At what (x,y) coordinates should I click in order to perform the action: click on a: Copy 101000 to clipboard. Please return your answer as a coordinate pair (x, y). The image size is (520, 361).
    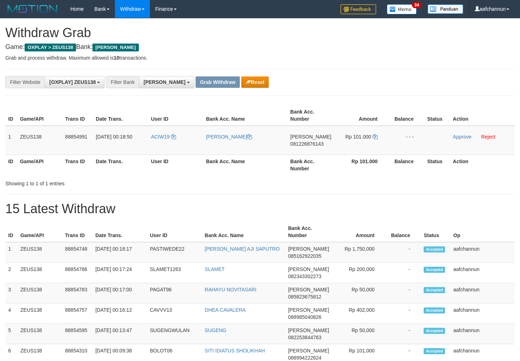
    Looking at the image, I should click on (375, 137).